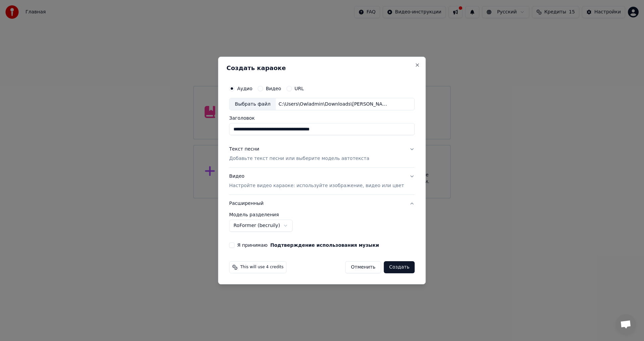 The height and width of the screenshot is (341, 644). I want to click on button: Я принимаю, so click(324, 245).